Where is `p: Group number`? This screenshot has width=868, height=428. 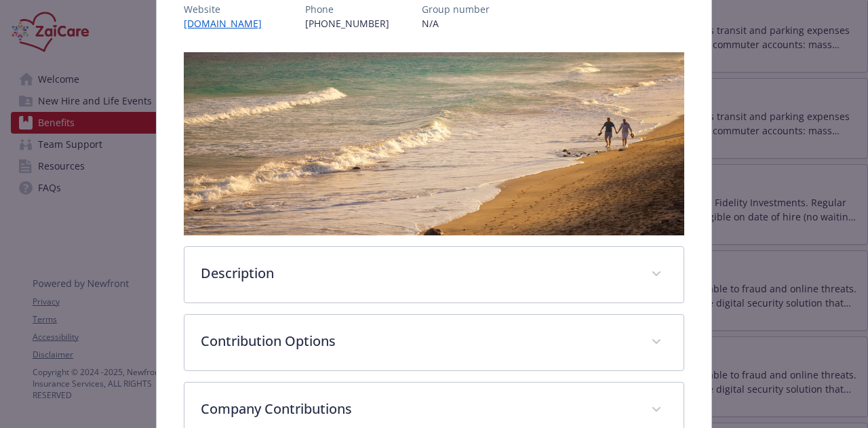
p: Group number is located at coordinates (456, 9).